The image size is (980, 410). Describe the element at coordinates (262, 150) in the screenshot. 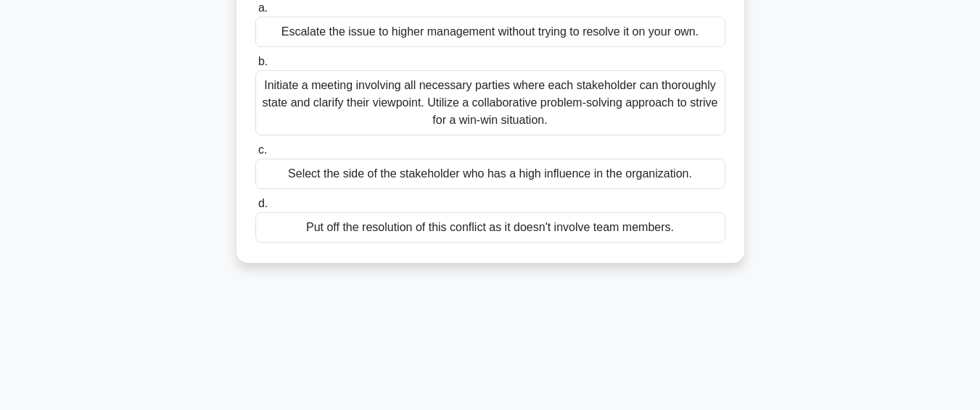

I see `span: c.` at that location.